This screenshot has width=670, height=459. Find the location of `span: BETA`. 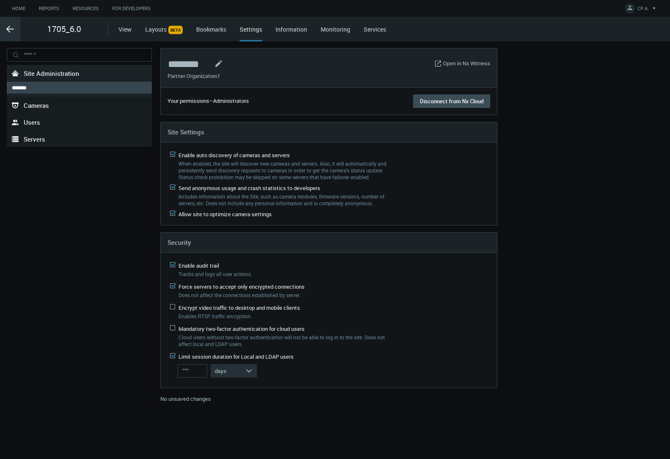

span: BETA is located at coordinates (175, 30).